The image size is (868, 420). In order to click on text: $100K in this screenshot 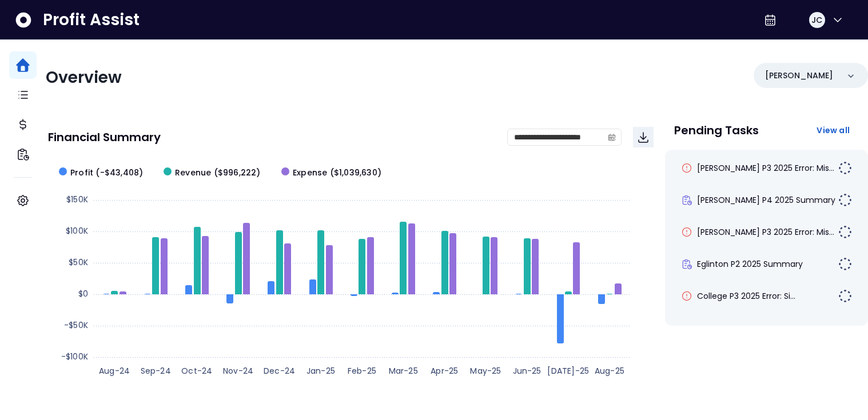, I will do `click(76, 231)`.